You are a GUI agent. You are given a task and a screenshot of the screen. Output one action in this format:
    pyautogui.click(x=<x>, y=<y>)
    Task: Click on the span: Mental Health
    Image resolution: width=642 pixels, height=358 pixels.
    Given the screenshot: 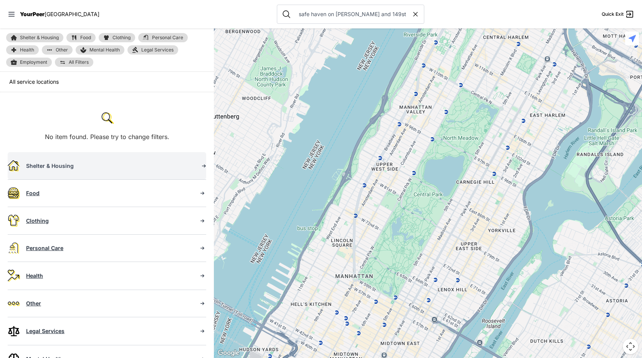 What is the action you would take?
    pyautogui.click(x=104, y=50)
    